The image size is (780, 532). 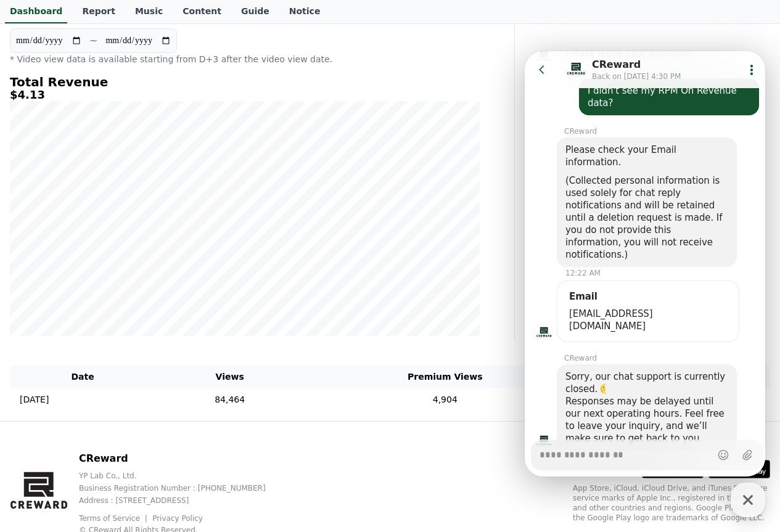 What do you see at coordinates (122, 166) in the screenshot?
I see `div: (Collected personal information is used solely for chat reply notifications and will be retained ...` at bounding box center [122, 166].